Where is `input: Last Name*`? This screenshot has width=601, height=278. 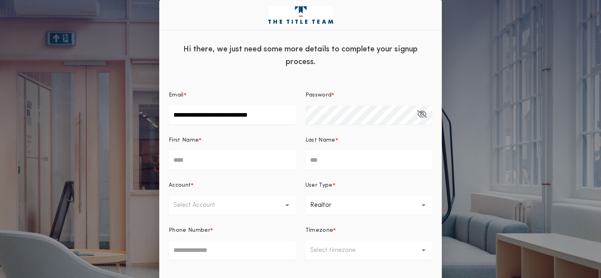 input: Last Name* is located at coordinates (369, 160).